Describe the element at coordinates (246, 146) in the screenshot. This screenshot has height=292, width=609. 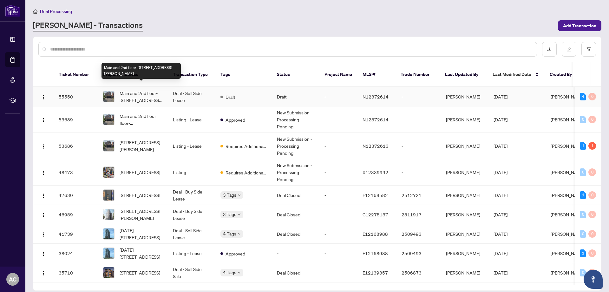
I see `span: Requires Additional Docs` at that location.